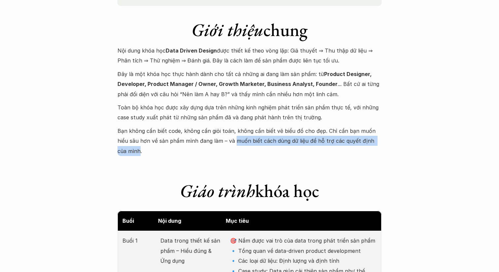  Describe the element at coordinates (227, 30) in the screenshot. I see `em: Giới thiệu` at that location.